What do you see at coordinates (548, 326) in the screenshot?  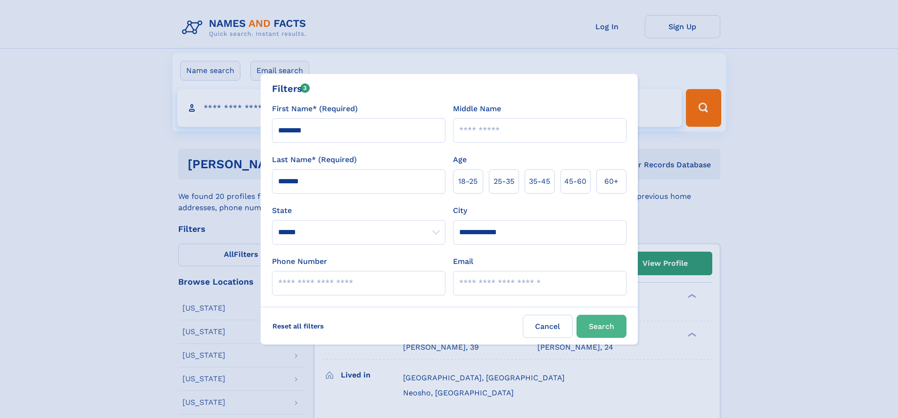 I see `label: Cancel` at bounding box center [548, 326].